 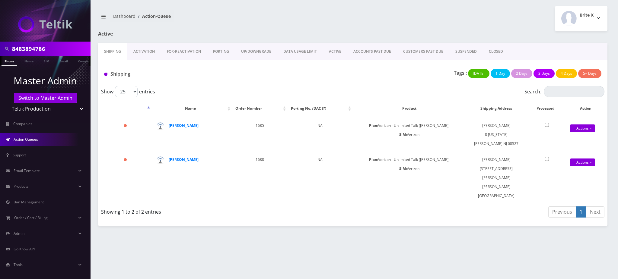 I want to click on a: Switch to Master Admin, so click(x=45, y=98).